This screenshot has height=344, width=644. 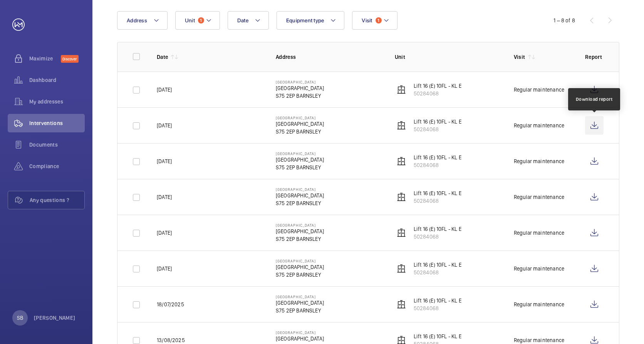 I want to click on div: 1 – 8 of 8, so click(x=564, y=20).